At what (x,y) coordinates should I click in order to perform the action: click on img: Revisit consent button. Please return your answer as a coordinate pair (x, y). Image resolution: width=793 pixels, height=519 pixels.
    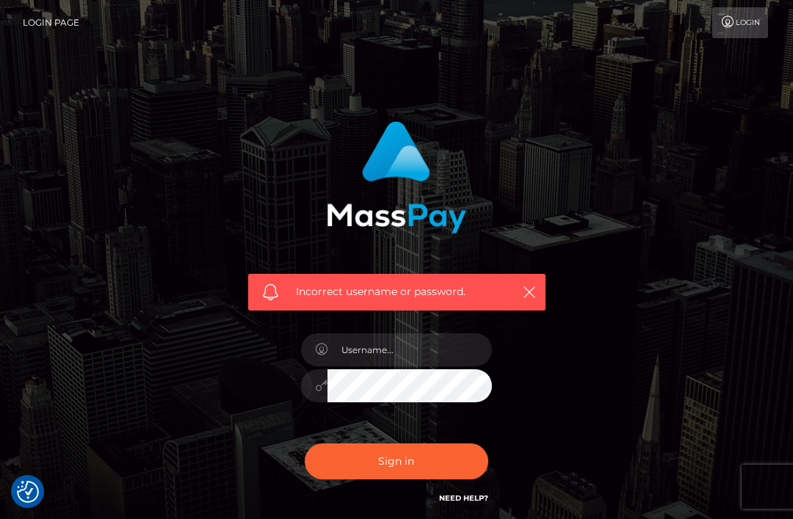
    Looking at the image, I should click on (28, 492).